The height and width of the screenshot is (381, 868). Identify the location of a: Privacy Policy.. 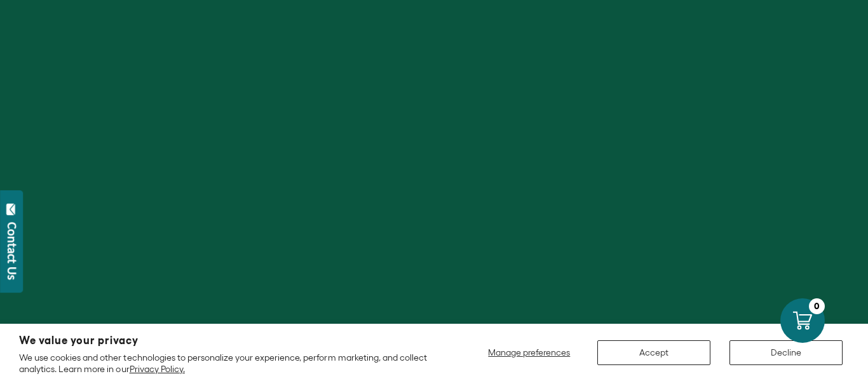
(157, 369).